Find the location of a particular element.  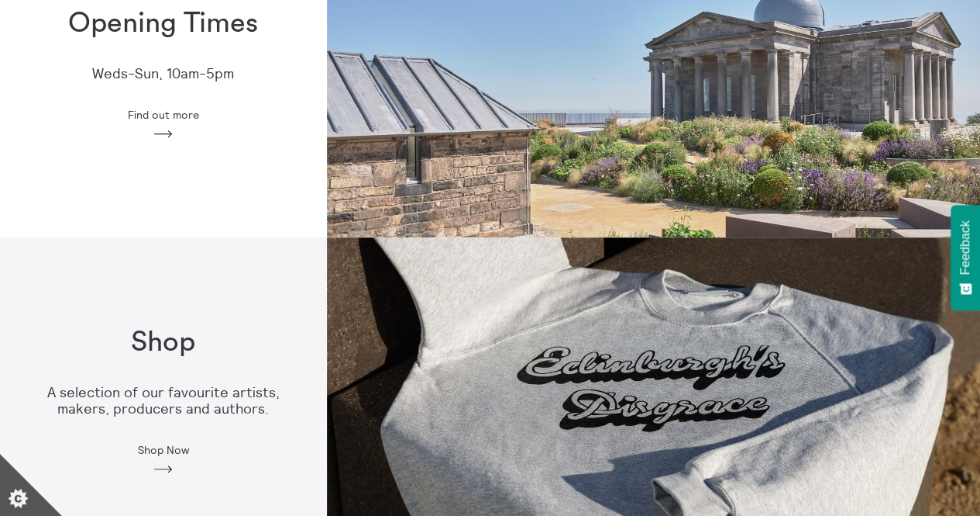

h1: Opening Times is located at coordinates (163, 23).